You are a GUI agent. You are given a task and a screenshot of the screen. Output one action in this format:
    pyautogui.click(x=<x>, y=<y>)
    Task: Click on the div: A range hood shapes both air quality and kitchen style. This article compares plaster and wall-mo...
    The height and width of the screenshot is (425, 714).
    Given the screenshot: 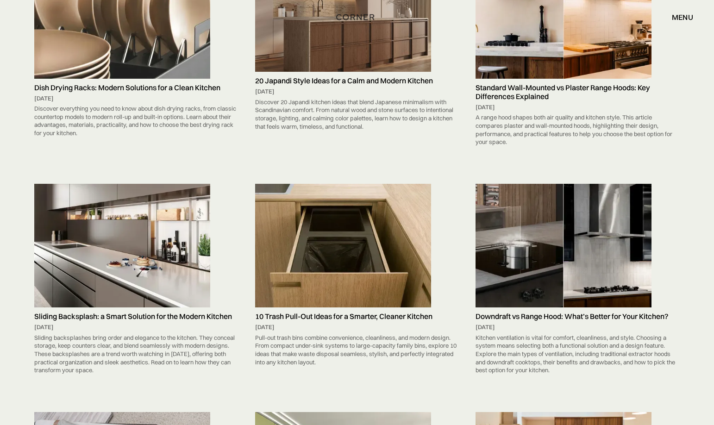 What is the action you would take?
    pyautogui.click(x=577, y=130)
    